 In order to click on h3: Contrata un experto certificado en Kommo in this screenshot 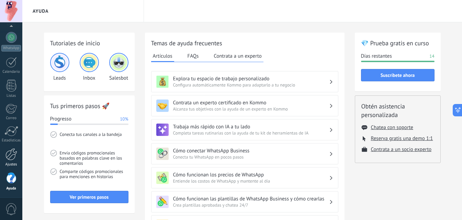, I will do `click(251, 103)`.